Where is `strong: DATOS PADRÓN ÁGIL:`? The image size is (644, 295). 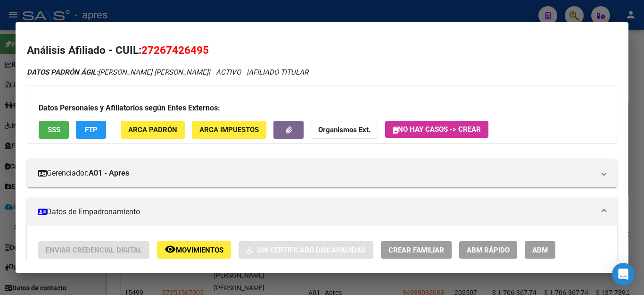 strong: DATOS PADRÓN ÁGIL: is located at coordinates (62, 72).